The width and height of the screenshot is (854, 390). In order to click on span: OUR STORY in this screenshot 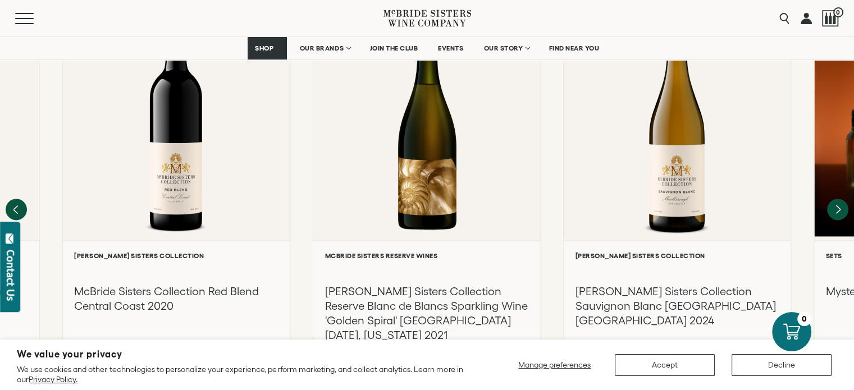, I will do `click(503, 48)`.